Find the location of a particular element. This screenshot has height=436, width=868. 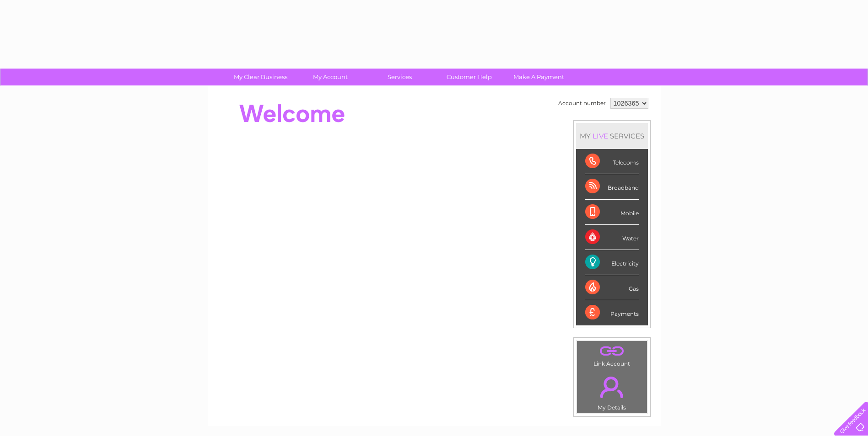

a: Make A Payment is located at coordinates (538, 77).